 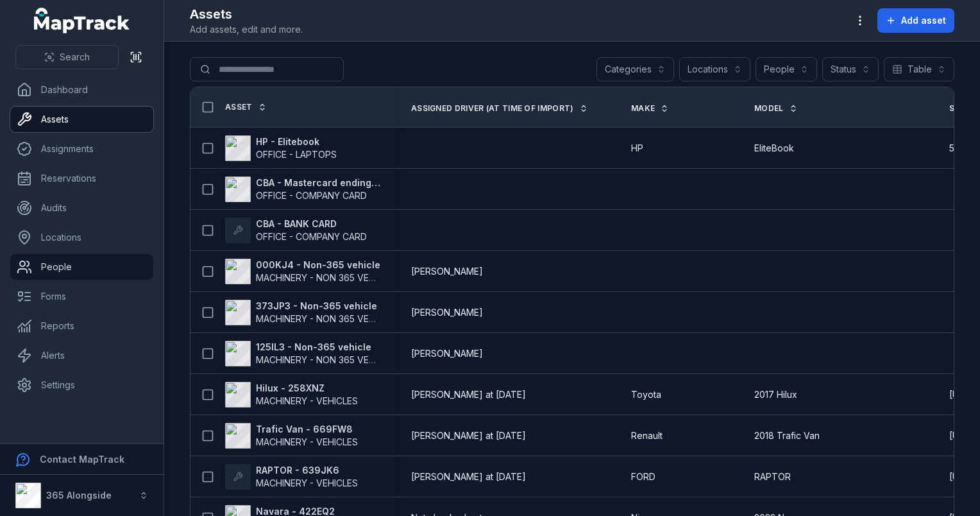 What do you see at coordinates (81, 355) in the screenshot?
I see `a: Alerts` at bounding box center [81, 355].